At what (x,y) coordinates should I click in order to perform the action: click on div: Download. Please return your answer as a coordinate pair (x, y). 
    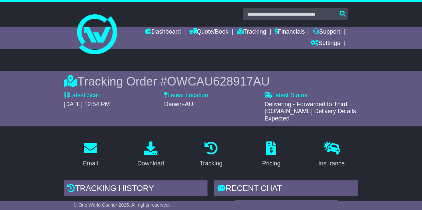
    Looking at the image, I should click on (151, 164).